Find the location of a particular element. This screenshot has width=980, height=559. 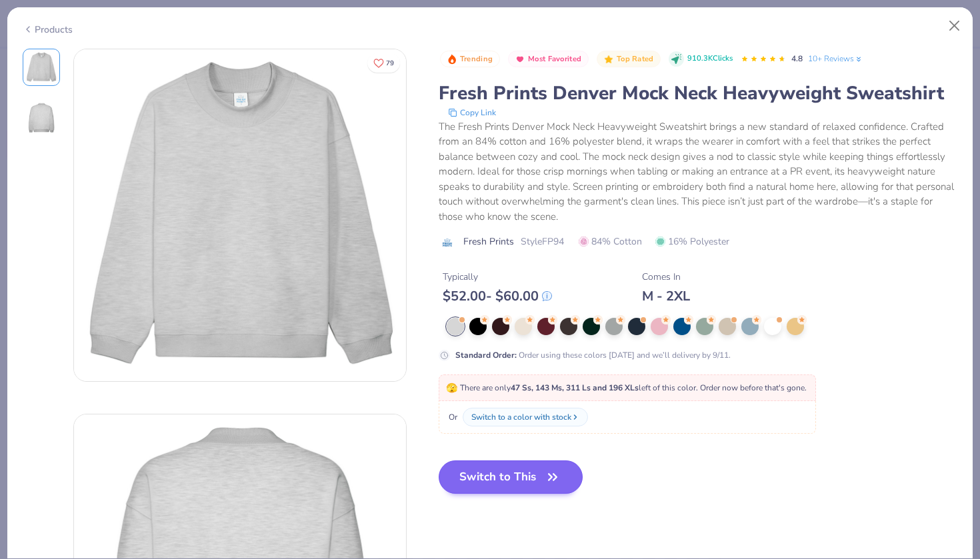

button: Like is located at coordinates (383, 63).